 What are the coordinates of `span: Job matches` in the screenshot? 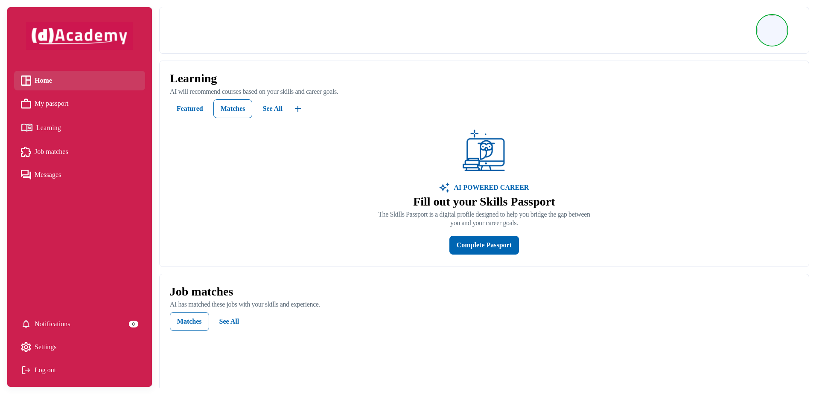 It's located at (51, 152).